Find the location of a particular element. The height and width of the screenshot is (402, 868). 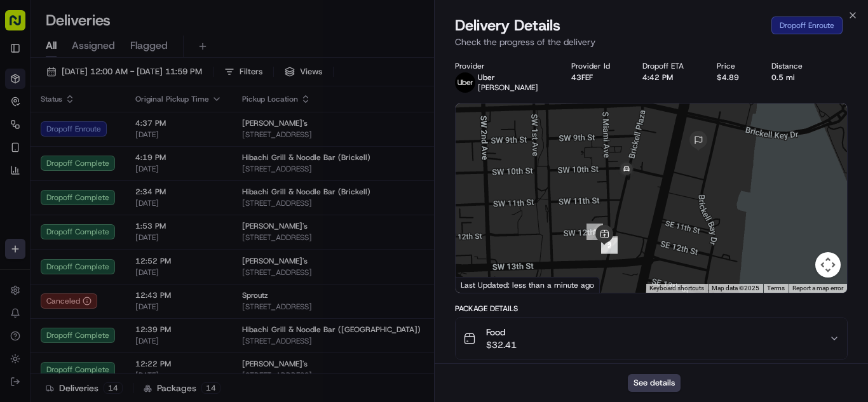

a: 💻API Documentation is located at coordinates (156, 191).